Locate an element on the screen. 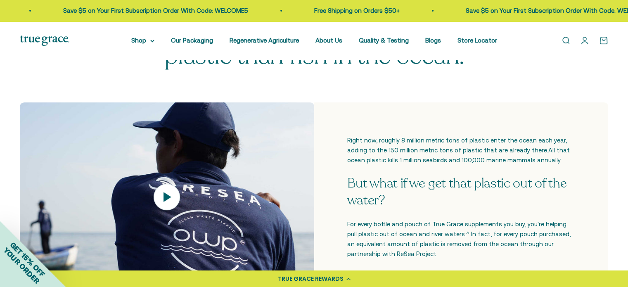 The width and height of the screenshot is (628, 287). a: Quality & Testing is located at coordinates (384, 40).